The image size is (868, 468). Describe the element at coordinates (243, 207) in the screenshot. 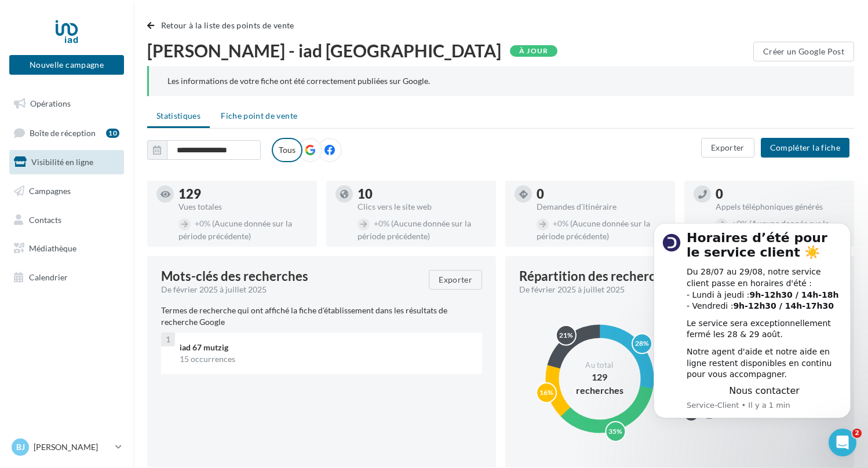

I see `div: Vues totales` at that location.